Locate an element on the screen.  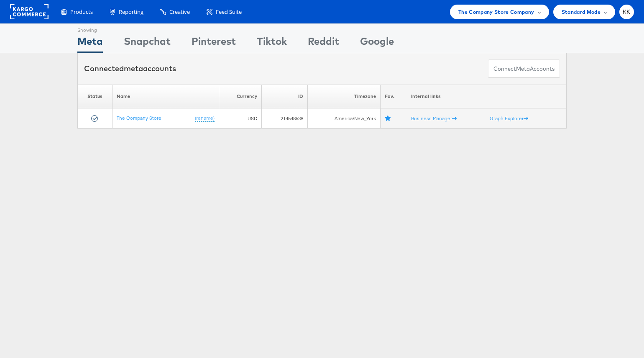
span: KK is located at coordinates (627, 12).